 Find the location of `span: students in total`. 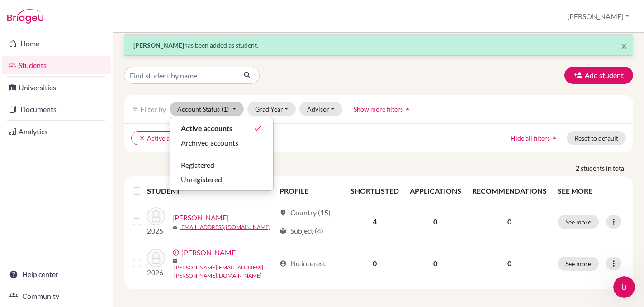

span: students in total is located at coordinates (607, 168).